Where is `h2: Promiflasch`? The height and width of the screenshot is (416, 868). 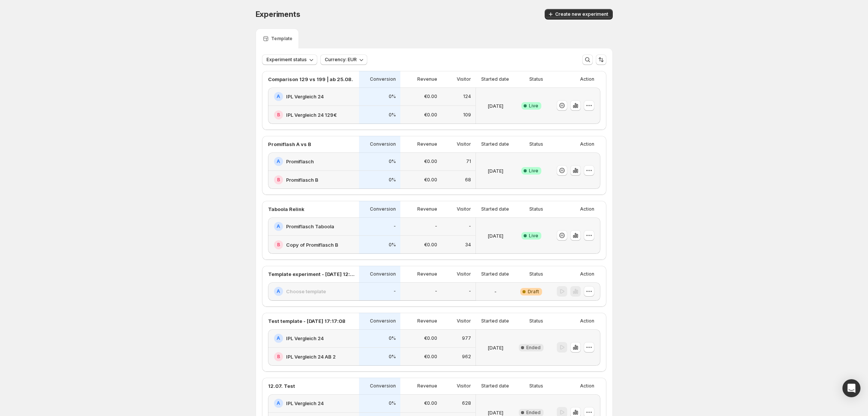
h2: Promiflasch is located at coordinates (300, 162).